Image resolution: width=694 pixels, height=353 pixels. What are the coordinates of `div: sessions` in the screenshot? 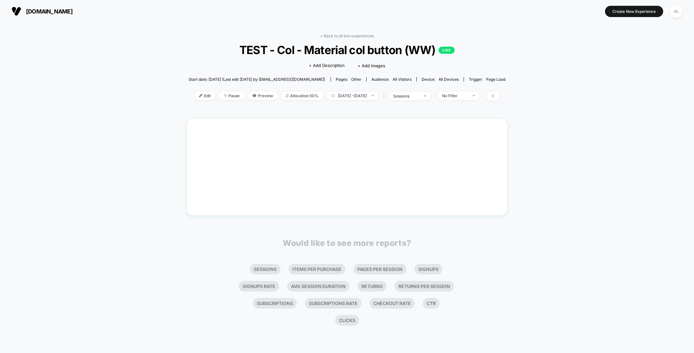 It's located at (406, 96).